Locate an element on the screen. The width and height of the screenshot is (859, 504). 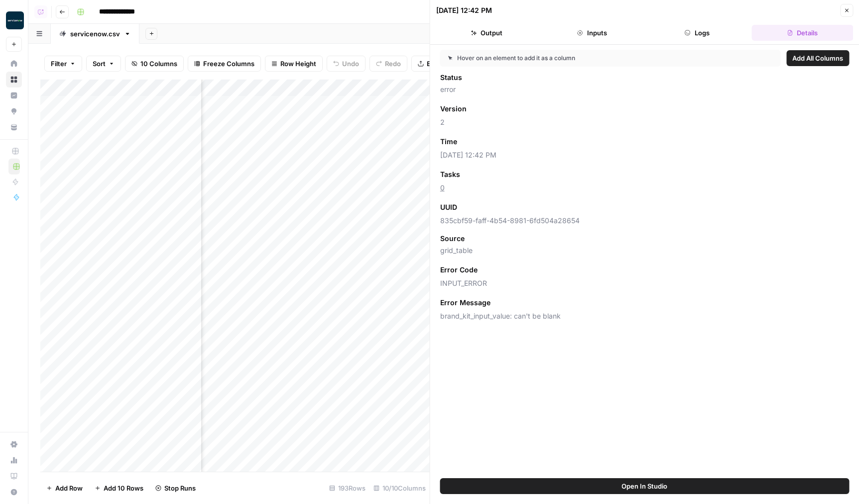
button: Add All Columns is located at coordinates (817, 58).